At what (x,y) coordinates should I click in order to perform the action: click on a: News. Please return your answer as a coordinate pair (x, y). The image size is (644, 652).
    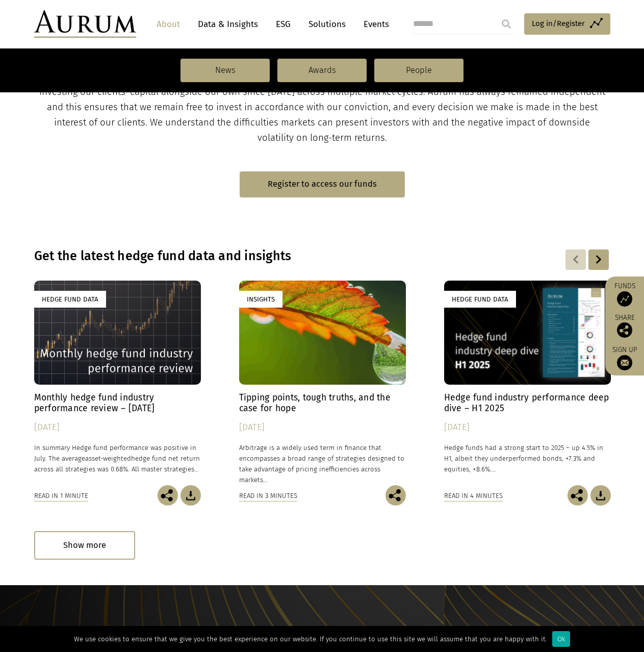
    Looking at the image, I should click on (224, 70).